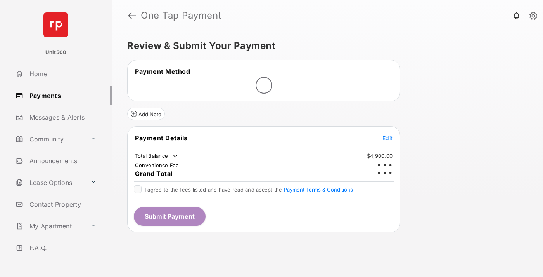 The image size is (543, 277). Describe the element at coordinates (62, 204) in the screenshot. I see `a: Contact Property` at that location.